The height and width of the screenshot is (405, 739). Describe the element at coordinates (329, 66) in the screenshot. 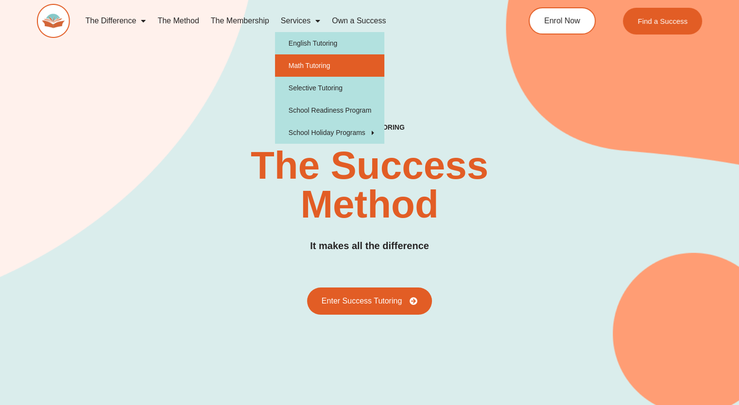

I see `a: Math Tutoring` at that location.